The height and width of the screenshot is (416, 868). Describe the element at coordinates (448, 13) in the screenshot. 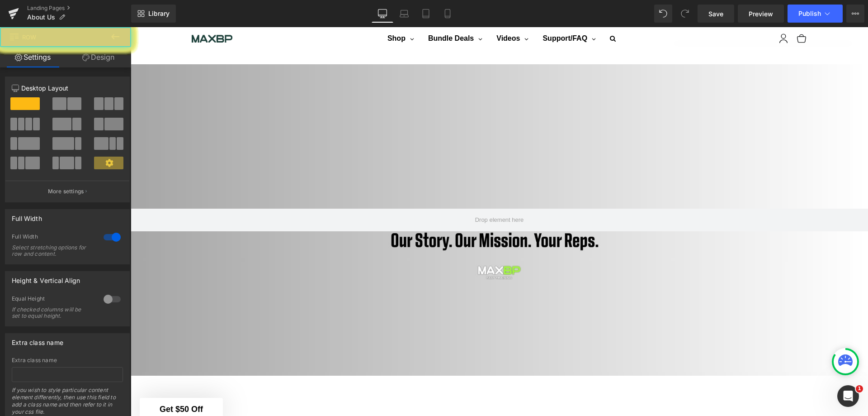

I see `a: Mobile` at that location.